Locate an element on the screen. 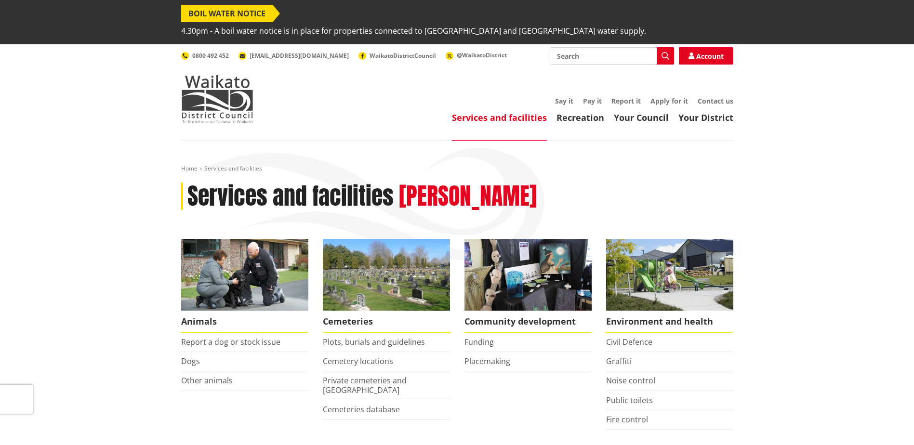  a: Your Council is located at coordinates (641, 118).